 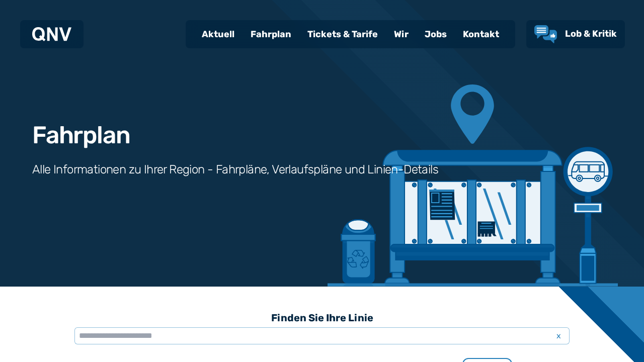 What do you see at coordinates (401, 34) in the screenshot?
I see `div: Wir` at bounding box center [401, 34].